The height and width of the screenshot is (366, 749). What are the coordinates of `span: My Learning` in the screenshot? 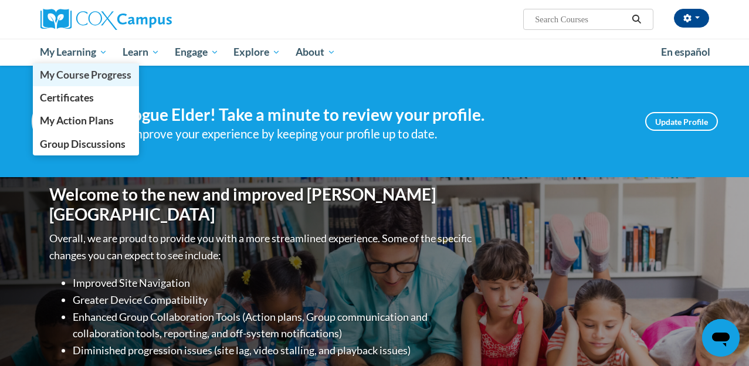 It's located at (73, 52).